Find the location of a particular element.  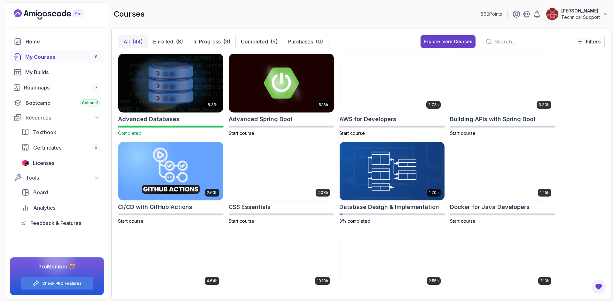

h2: GitHub Toolkit is located at coordinates (469, 295).